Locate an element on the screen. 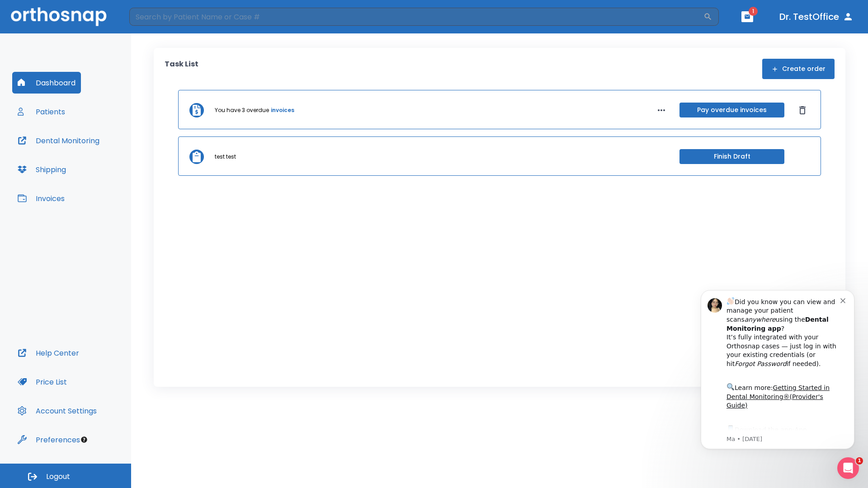  button: Shipping is located at coordinates (42, 169).